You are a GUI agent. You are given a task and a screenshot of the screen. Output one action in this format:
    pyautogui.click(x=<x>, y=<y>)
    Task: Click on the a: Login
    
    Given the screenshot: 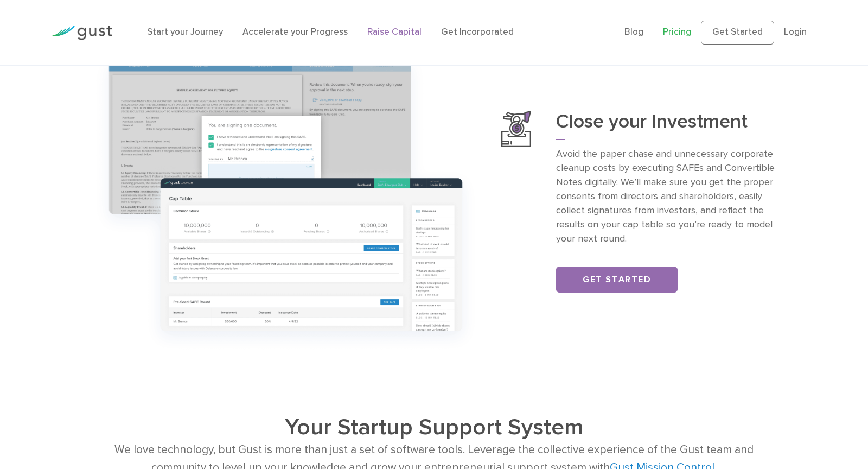 What is the action you would take?
    pyautogui.click(x=795, y=32)
    